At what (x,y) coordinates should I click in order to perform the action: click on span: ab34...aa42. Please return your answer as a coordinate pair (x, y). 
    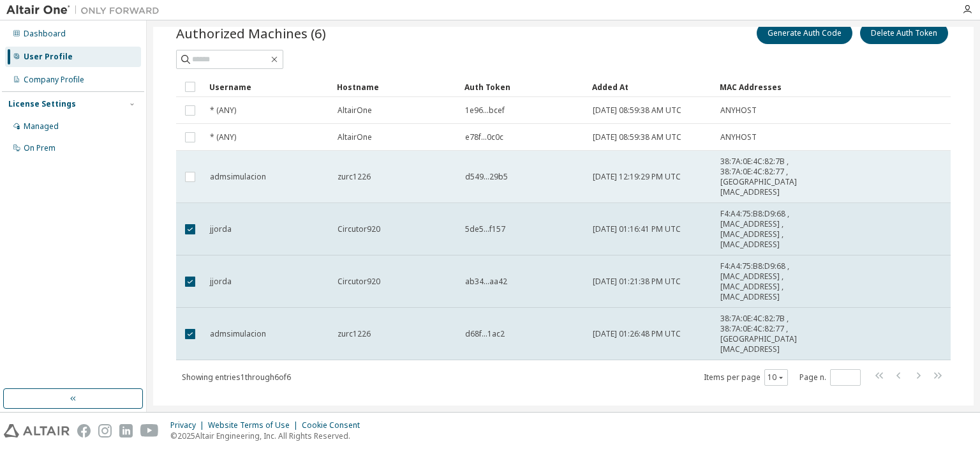
    Looking at the image, I should click on (486, 282).